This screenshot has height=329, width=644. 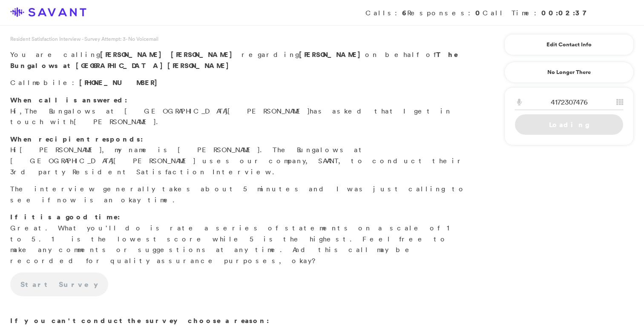 What do you see at coordinates (566, 13) in the screenshot?
I see `strong: 00:02:37` at bounding box center [566, 13].